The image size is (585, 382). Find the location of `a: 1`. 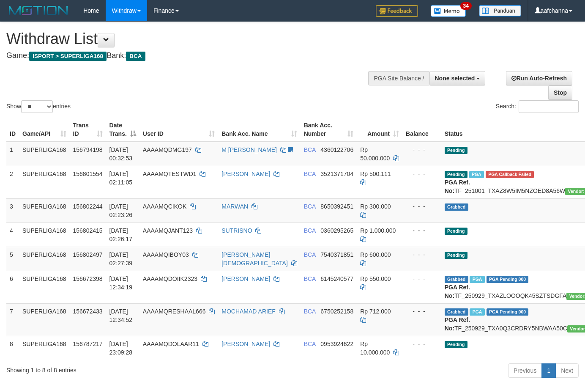

a: 1 is located at coordinates (549, 370).